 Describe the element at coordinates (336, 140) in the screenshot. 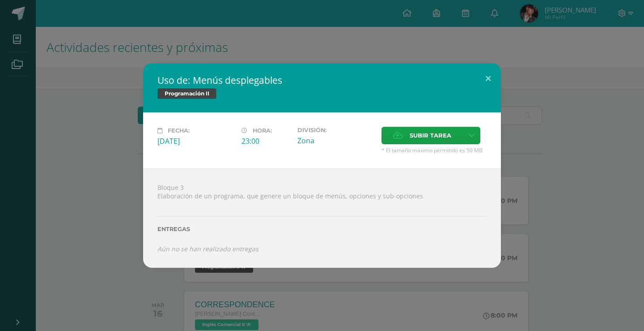

I see `div: Zona` at that location.